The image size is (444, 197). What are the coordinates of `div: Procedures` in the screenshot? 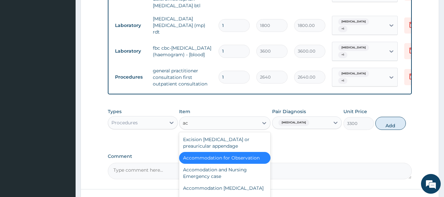 It's located at (124, 122).